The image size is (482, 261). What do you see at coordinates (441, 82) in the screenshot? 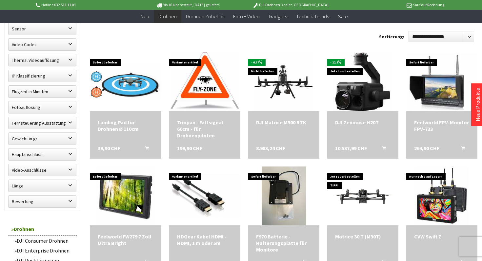
I see `img: Feelworld FPV-Monitor FPV-733` at bounding box center [441, 82].